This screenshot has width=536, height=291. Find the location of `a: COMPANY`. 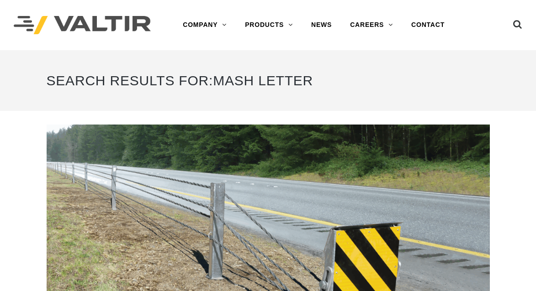

a: COMPANY is located at coordinates (205, 25).